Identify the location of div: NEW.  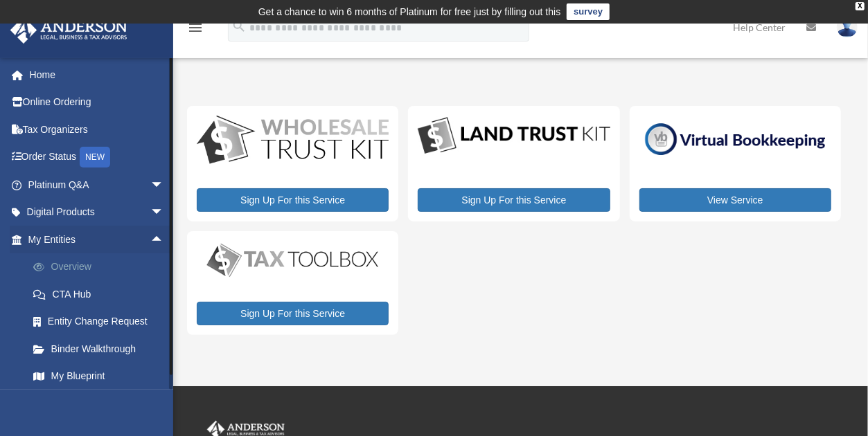
(95, 158).